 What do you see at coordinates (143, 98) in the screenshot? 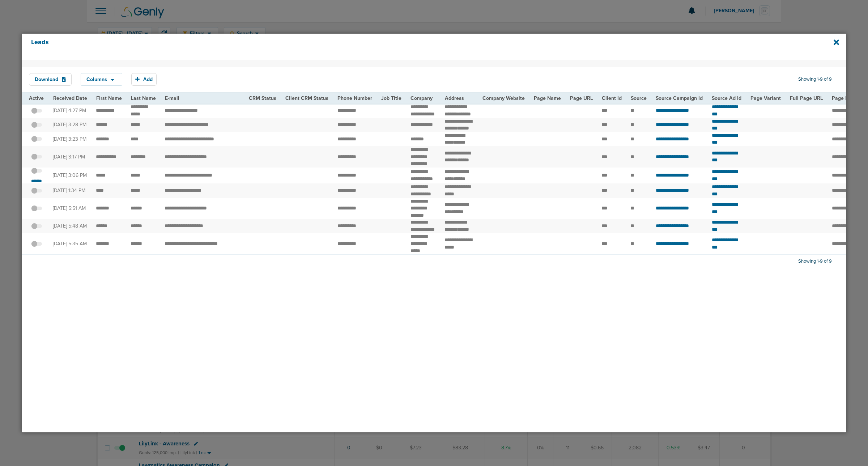
I see `span: Last Name` at bounding box center [143, 98].